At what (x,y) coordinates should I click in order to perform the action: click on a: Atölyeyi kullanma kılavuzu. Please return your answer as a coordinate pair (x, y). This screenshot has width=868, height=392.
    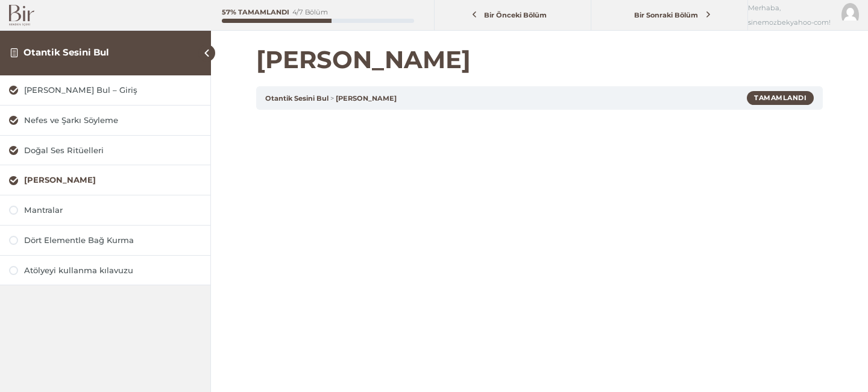
    Looking at the image, I should click on (105, 270).